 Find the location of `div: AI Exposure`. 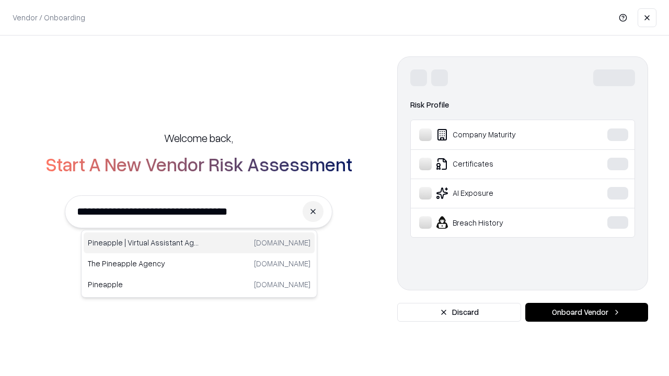

div: AI Exposure is located at coordinates (497, 193).